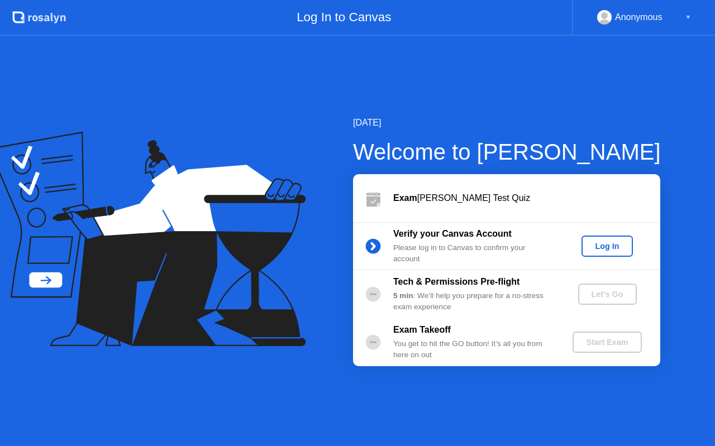 The image size is (715, 446). What do you see at coordinates (456, 281) in the screenshot?
I see `b: Tech & Permissions Pre-flight` at bounding box center [456, 281].